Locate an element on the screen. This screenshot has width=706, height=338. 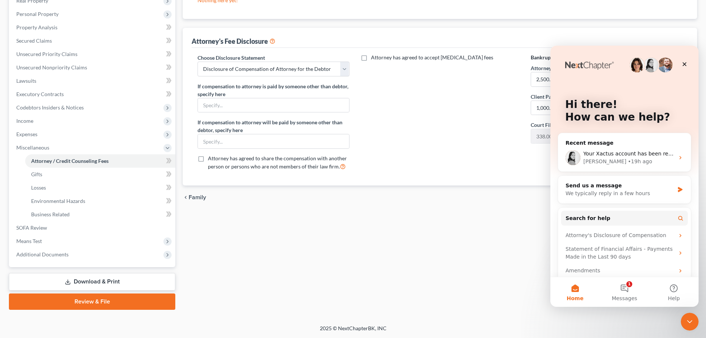
span: Income is located at coordinates (25, 121).